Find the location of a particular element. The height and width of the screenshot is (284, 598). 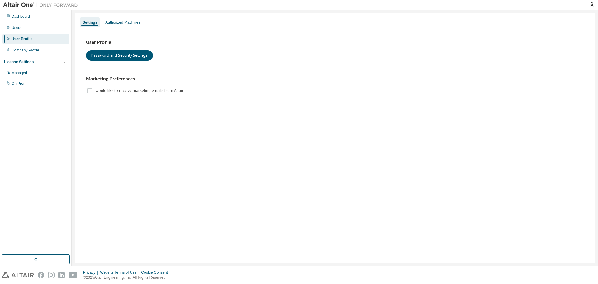

div: Cookie Consent is located at coordinates (156, 272).